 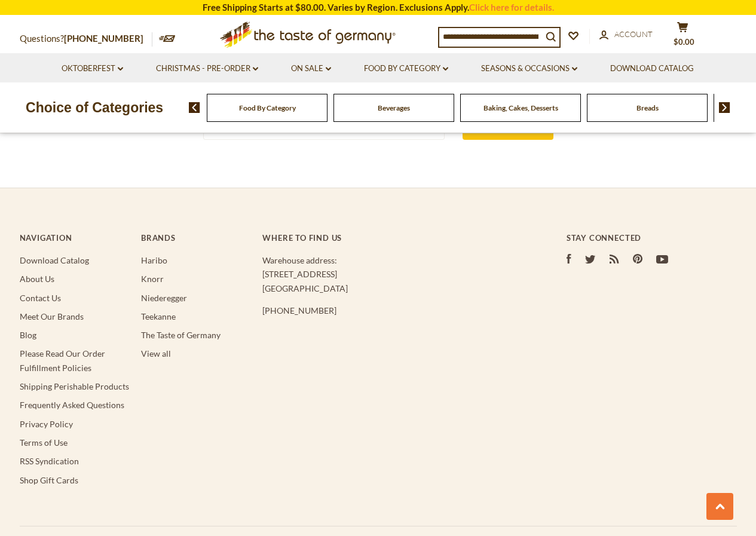 I want to click on a: Frequently Asked Questions, so click(x=72, y=404).